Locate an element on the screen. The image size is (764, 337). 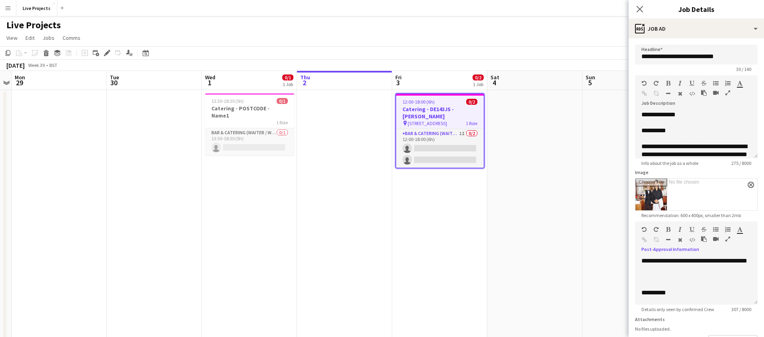
span: 3 is located at coordinates (398, 82).